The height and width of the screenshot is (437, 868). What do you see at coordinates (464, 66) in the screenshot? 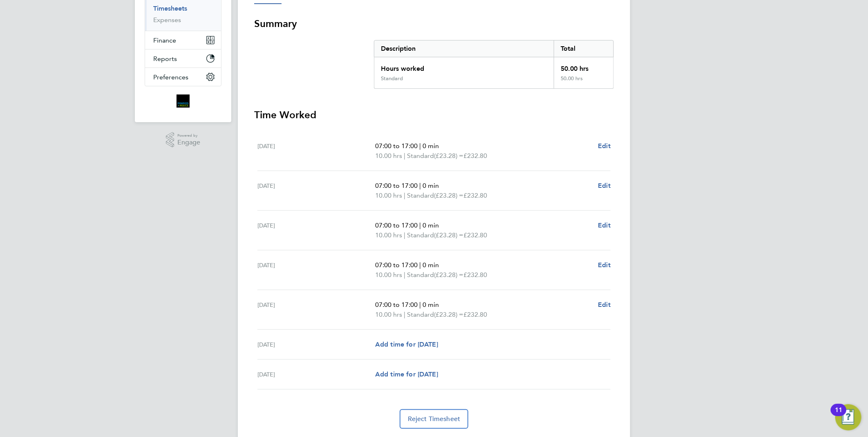
I see `div: Hours worked` at bounding box center [464, 66].